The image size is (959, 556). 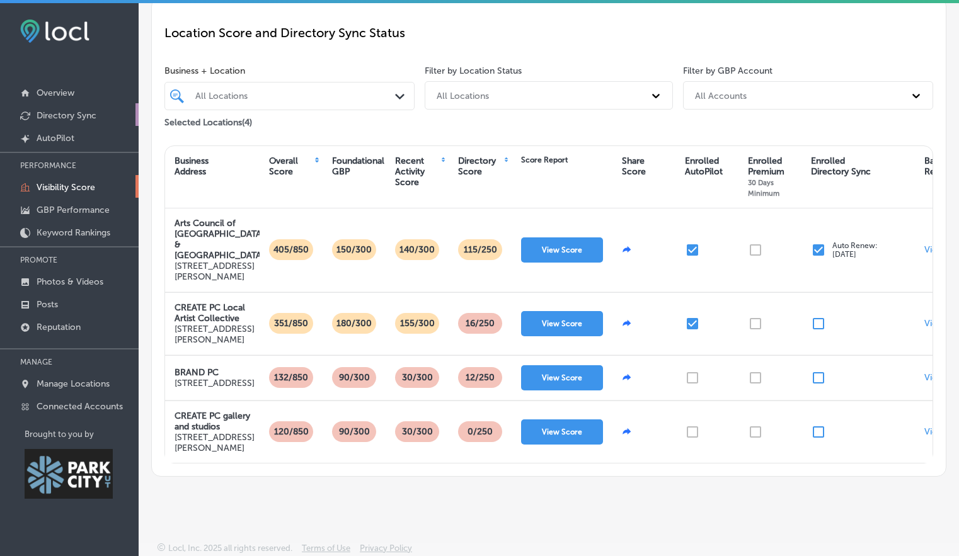 I want to click on div: Enrolled Premium, so click(x=773, y=177).